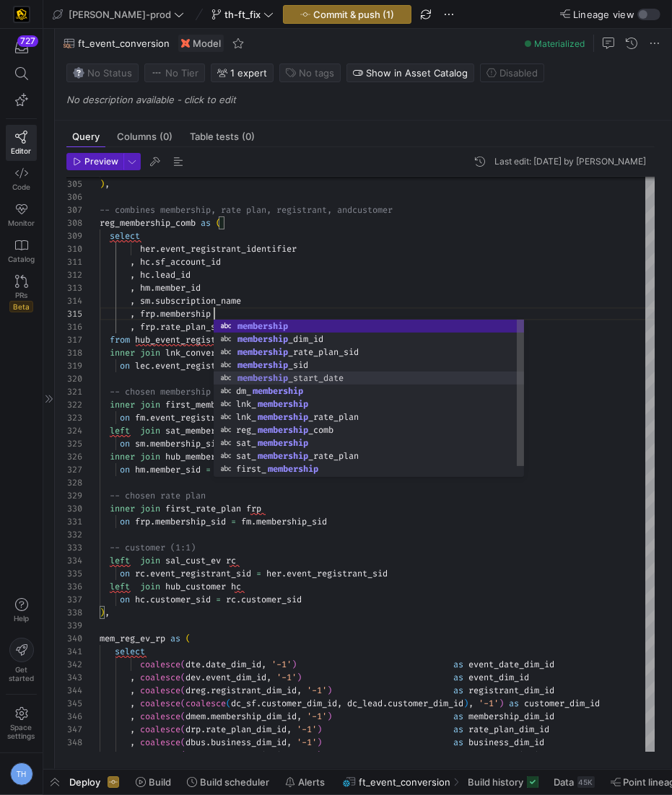 The width and height of the screenshot is (672, 795). What do you see at coordinates (152, 548) in the screenshot?
I see `span: -- customer (1:1)` at bounding box center [152, 548].